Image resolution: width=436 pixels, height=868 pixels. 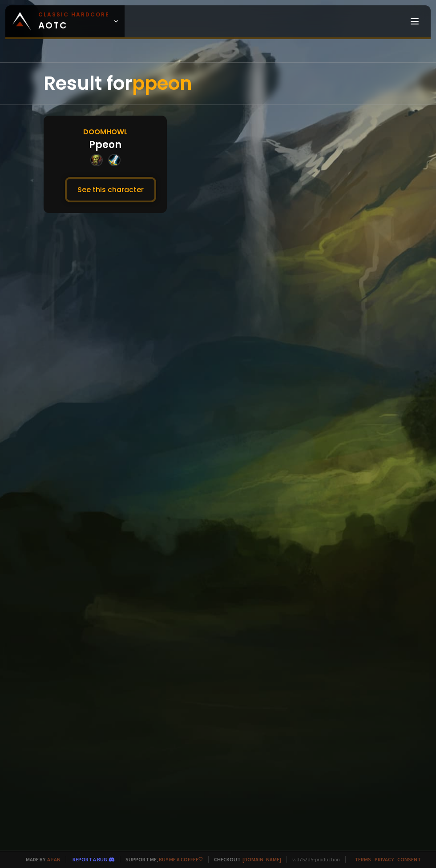 What do you see at coordinates (65, 21) in the screenshot?
I see `a: Classic HardcoreAOTC` at bounding box center [65, 21].